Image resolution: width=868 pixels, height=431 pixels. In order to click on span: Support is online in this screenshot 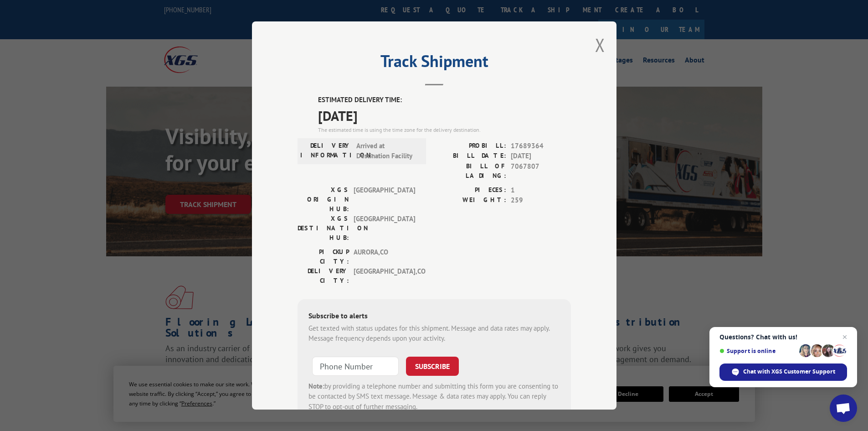, I will do `click(758, 351)`.